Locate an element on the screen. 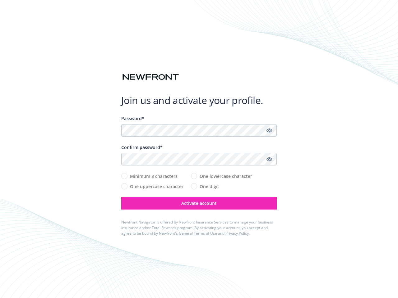 This screenshot has width=398, height=298. span: One uppercase character is located at coordinates (157, 186).